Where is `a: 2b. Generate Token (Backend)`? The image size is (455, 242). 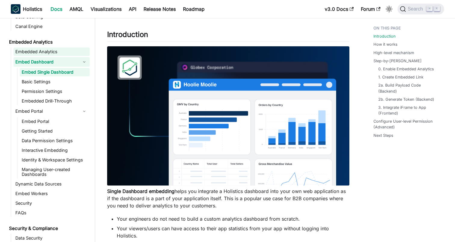
a: 2b. Generate Token (Backend) is located at coordinates (406, 99).